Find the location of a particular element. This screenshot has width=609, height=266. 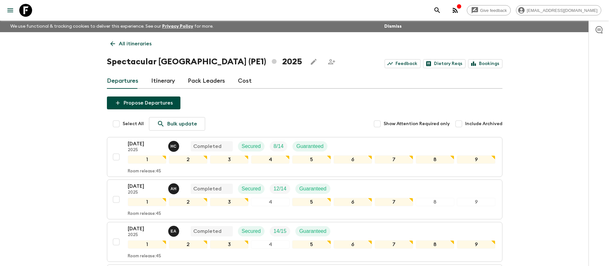

span: Give feedback is located at coordinates (494, 10).